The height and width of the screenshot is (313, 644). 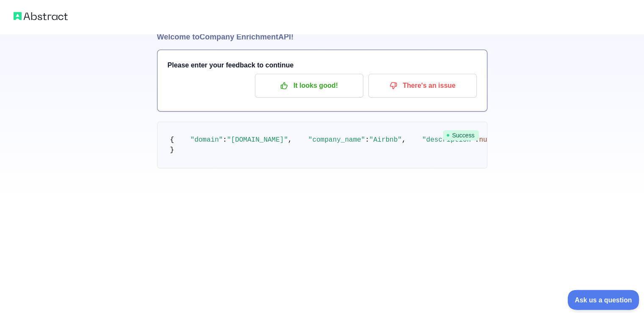 What do you see at coordinates (460, 135) in the screenshot?
I see `span: Success` at bounding box center [460, 135].